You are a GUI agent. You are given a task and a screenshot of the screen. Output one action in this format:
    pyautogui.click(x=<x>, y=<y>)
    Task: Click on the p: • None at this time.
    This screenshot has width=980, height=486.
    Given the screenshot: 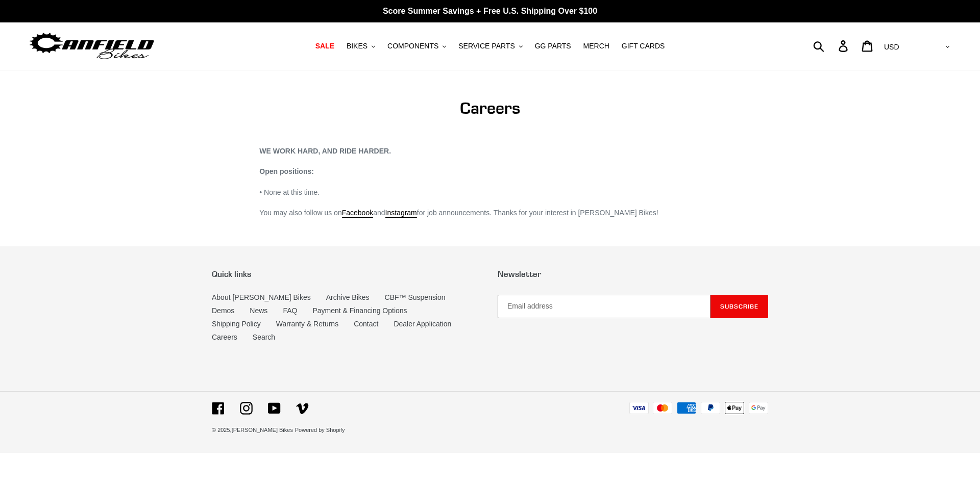 What is the action you would take?
    pyautogui.click(x=490, y=192)
    